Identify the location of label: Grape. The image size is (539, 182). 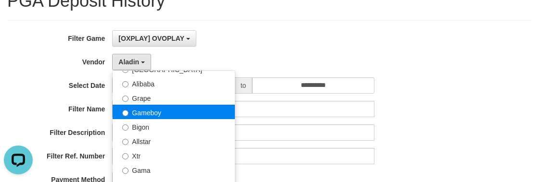
(174, 98).